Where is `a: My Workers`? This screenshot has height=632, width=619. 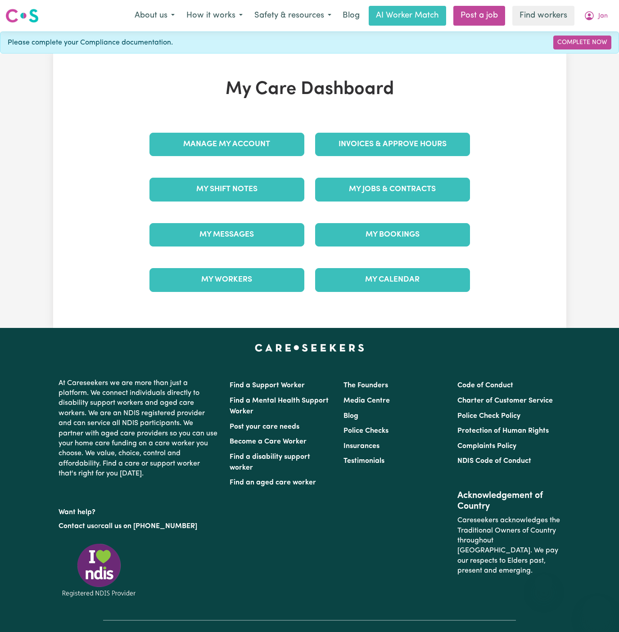 a: My Workers is located at coordinates (227, 280).